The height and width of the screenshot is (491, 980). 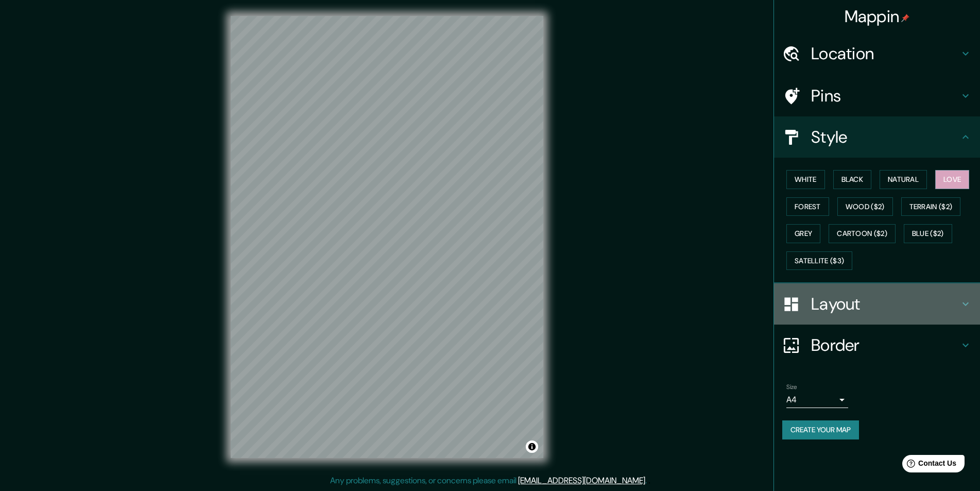 What do you see at coordinates (532, 447) in the screenshot?
I see `button: Toggle attribution` at bounding box center [532, 447].